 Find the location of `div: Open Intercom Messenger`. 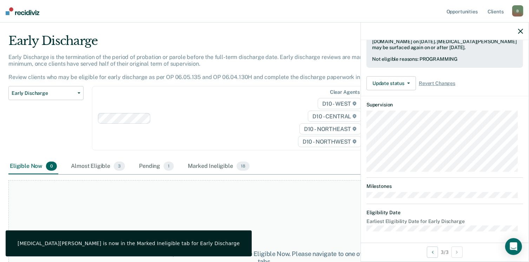

div: Open Intercom Messenger is located at coordinates (514, 247).